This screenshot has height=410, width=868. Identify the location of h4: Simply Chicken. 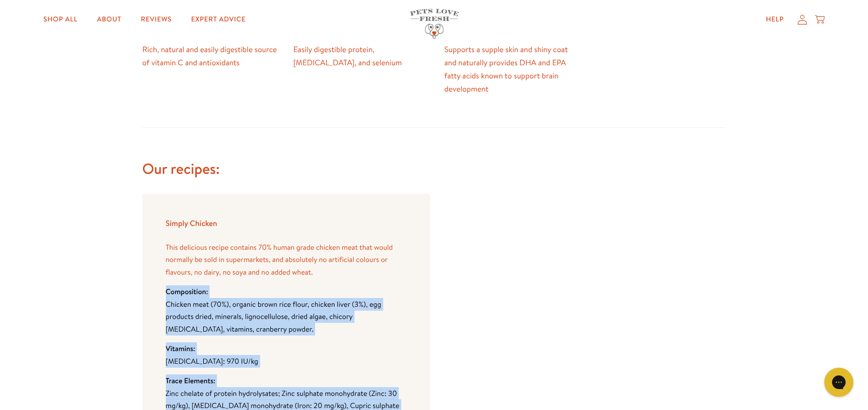
(286, 223).